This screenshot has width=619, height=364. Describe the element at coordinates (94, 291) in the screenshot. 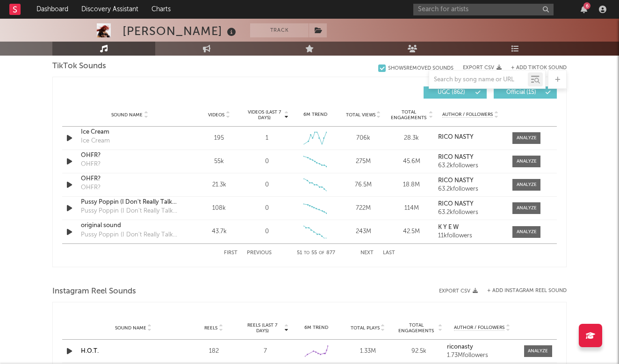

I see `span: Instagram Reel Sounds` at that location.